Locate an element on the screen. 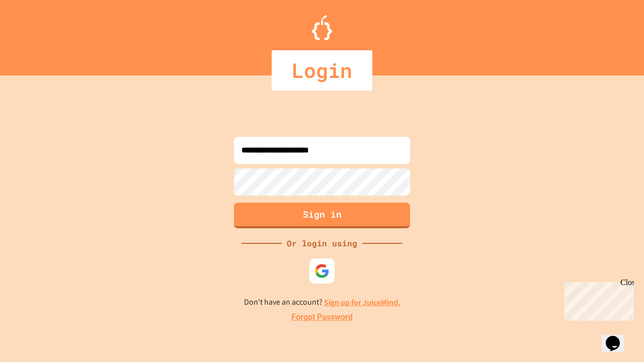  img: google-icon.svg is located at coordinates (322, 271).